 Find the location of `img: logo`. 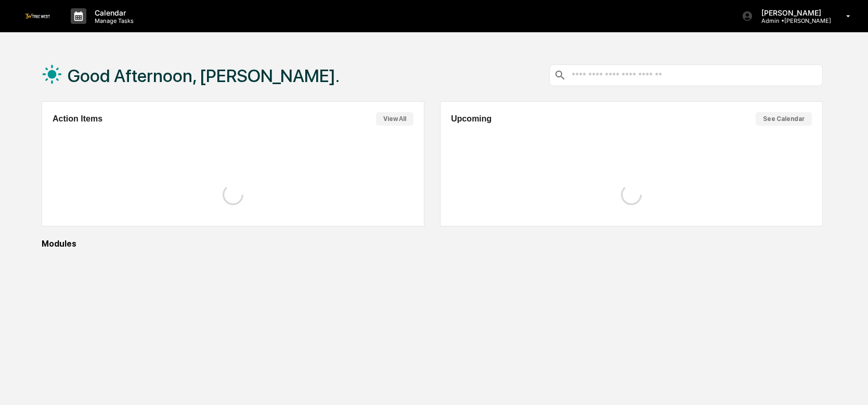

img: logo is located at coordinates (37, 16).